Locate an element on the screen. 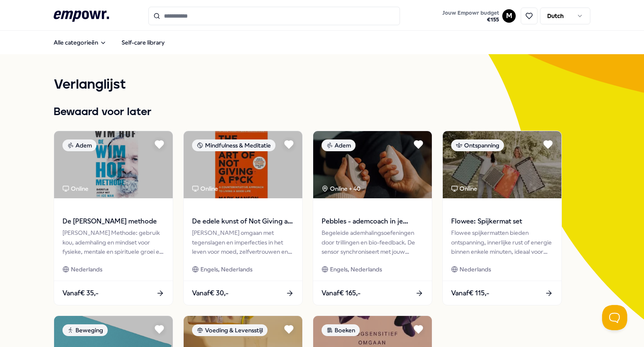 This screenshot has width=644, height=347. span: Pebbles - ademcoach in je handen is located at coordinates (373, 221).